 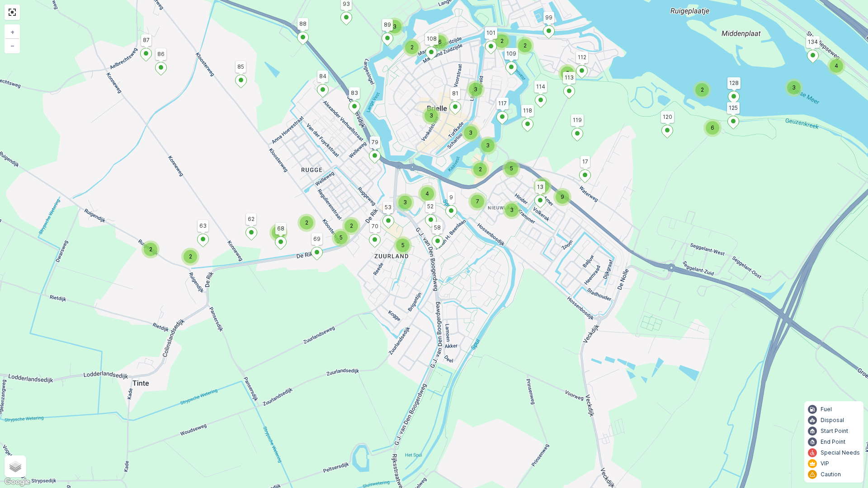 I want to click on span: 4, so click(x=427, y=193).